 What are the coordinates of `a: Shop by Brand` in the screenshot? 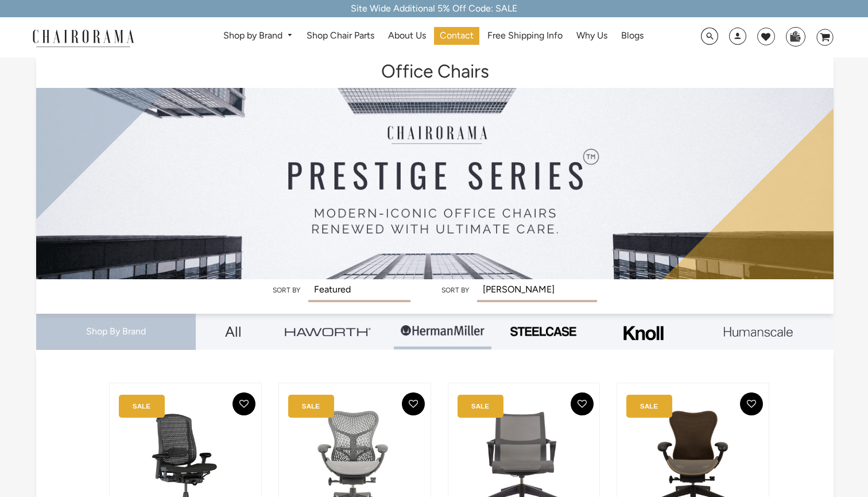 It's located at (258, 36).